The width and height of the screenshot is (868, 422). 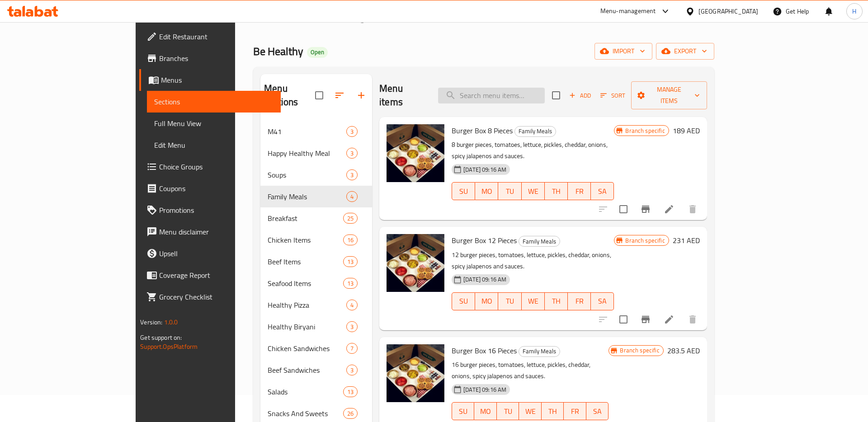 What do you see at coordinates (210, 210) in the screenshot?
I see `a: Promotions` at bounding box center [210, 210].